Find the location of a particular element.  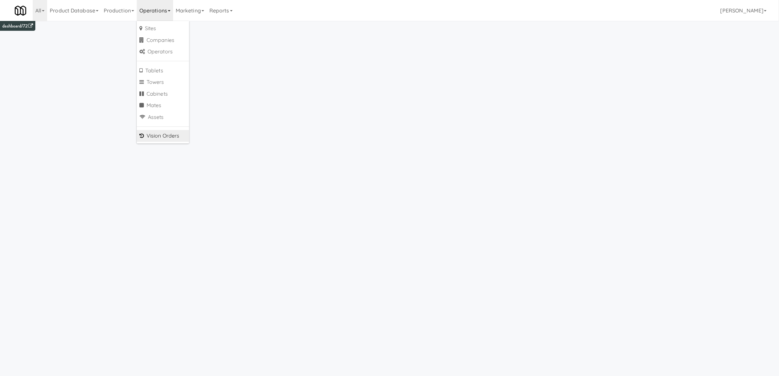

a: Mates is located at coordinates (163, 105).